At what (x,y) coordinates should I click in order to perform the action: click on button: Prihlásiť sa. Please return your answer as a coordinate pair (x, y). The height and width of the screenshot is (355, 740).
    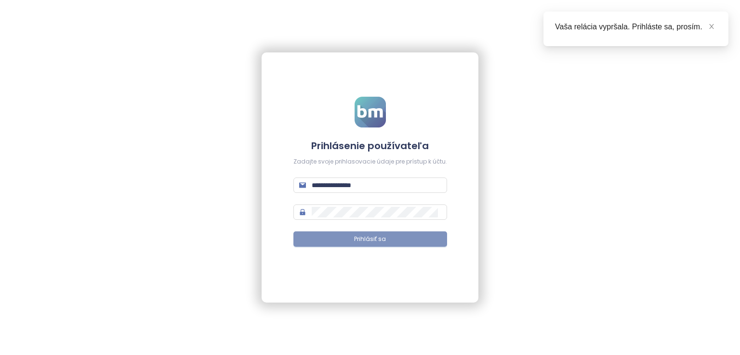
    Looking at the image, I should click on (370, 239).